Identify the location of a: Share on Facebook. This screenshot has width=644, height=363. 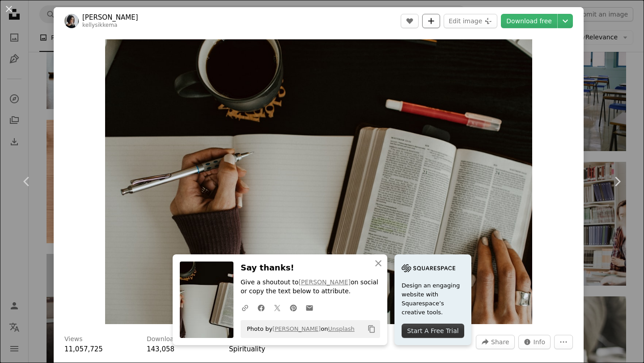
(261, 308).